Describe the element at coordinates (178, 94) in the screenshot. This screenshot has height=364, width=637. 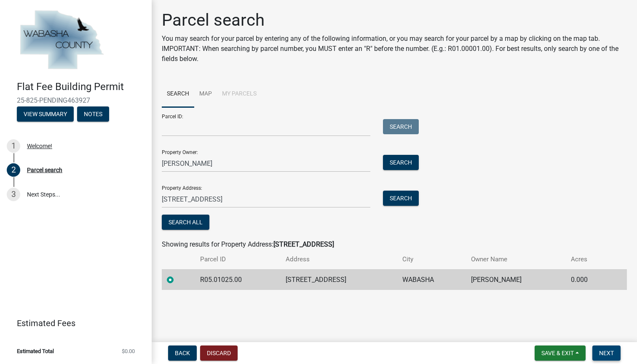
I see `a: Search` at that location.